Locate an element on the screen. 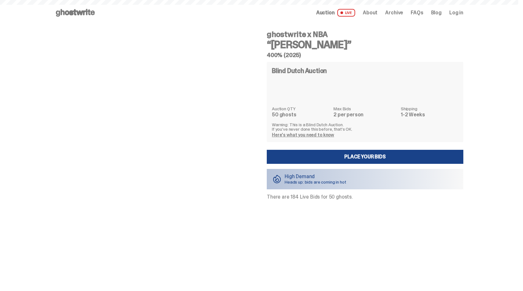  span: Log in is located at coordinates (456, 13).